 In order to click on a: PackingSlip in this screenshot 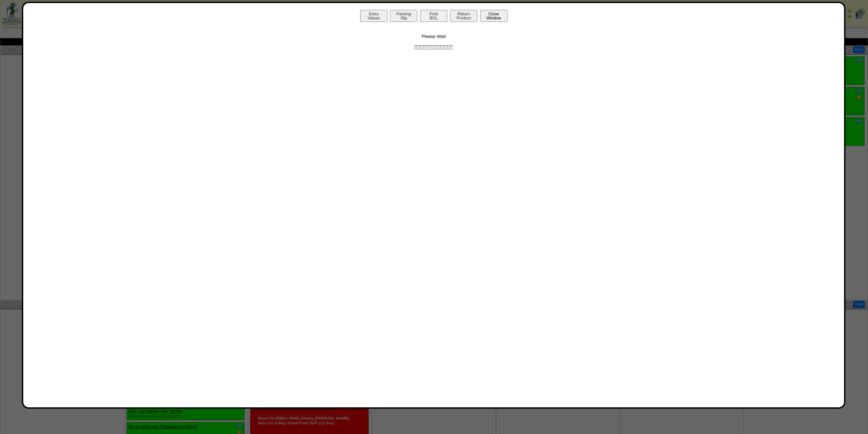, I will do `click(404, 18)`.